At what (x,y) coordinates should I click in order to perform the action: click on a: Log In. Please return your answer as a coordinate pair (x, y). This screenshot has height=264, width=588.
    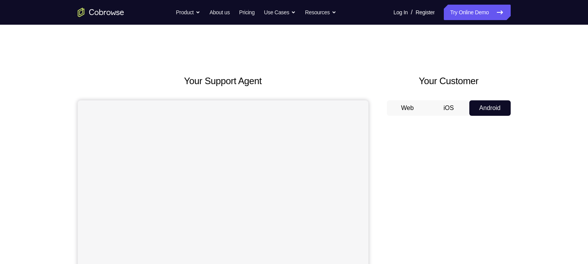
    Looking at the image, I should click on (400, 12).